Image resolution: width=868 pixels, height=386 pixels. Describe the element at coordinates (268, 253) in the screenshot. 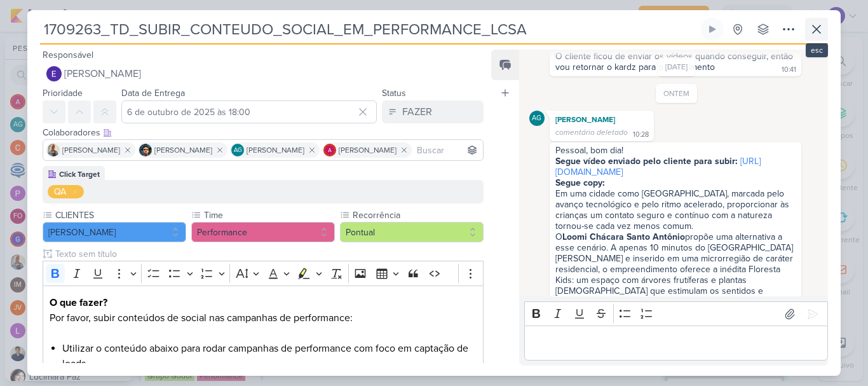

I see `input: Texto sem título` at that location.